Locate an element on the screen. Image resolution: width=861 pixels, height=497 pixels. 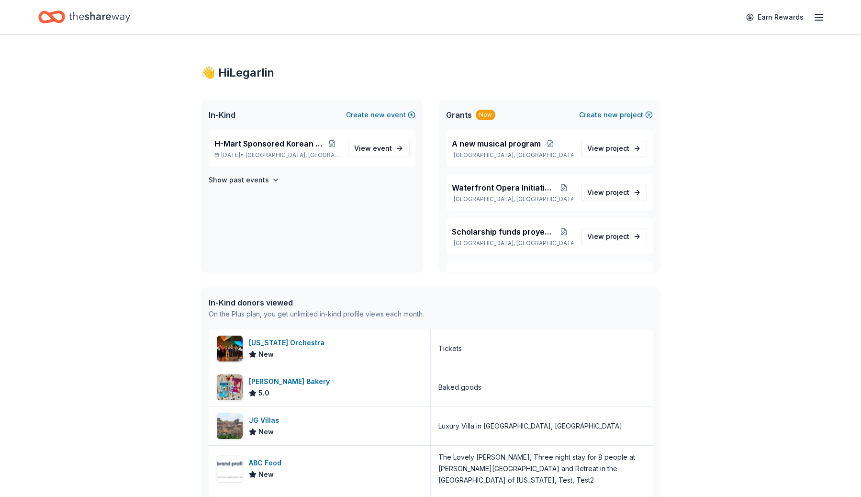
span: In-Kind is located at coordinates (222, 115).